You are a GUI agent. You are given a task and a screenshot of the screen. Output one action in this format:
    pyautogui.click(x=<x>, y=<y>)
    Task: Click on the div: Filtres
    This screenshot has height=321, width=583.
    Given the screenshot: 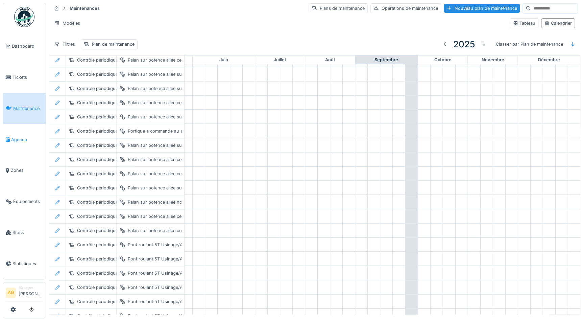 What is the action you would take?
    pyautogui.click(x=65, y=44)
    